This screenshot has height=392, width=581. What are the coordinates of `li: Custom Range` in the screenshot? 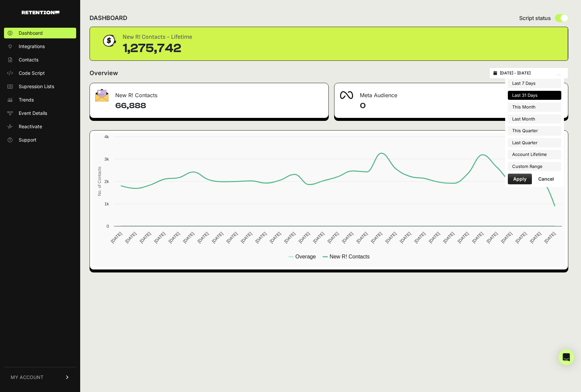 It's located at (535, 167).